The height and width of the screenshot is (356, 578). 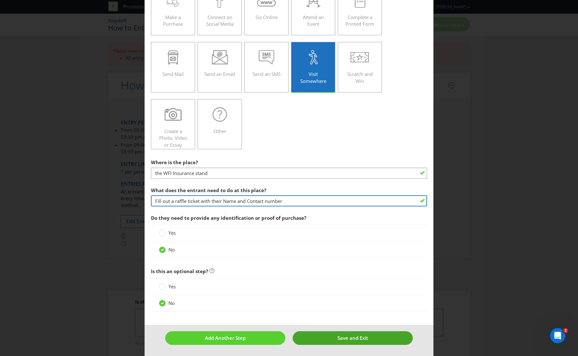 What do you see at coordinates (228, 218) in the screenshot?
I see `span: Do they need to provide any identification or proof of purchase?` at bounding box center [228, 218].